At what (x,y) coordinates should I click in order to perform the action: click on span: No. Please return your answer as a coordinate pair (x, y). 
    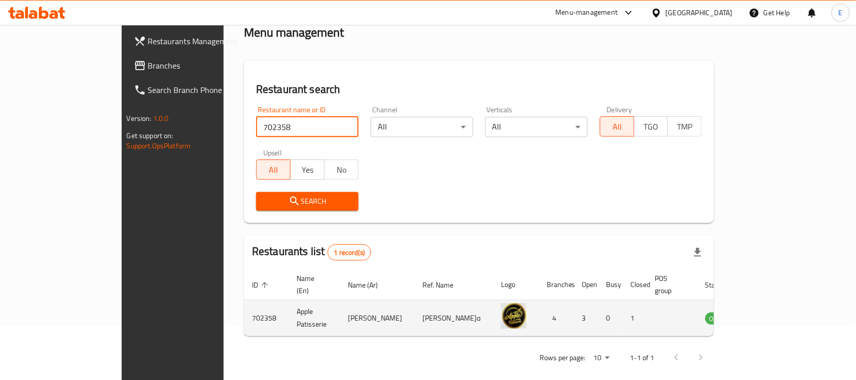
    Looking at the image, I should click on (341, 169).